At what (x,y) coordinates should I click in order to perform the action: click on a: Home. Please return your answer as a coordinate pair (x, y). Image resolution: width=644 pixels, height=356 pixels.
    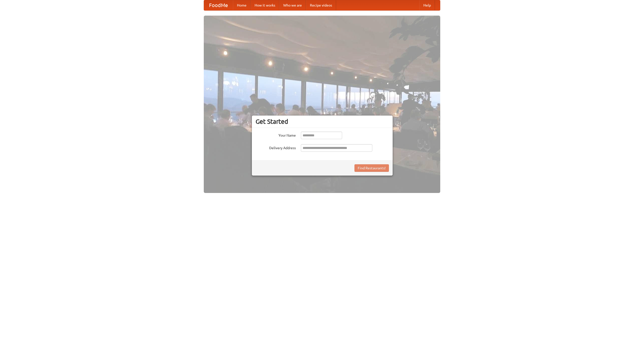
    Looking at the image, I should click on (242, 5).